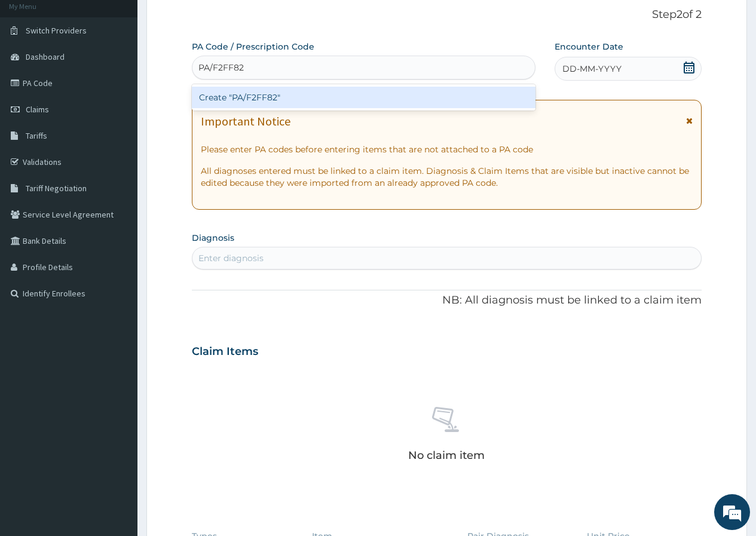 The image size is (756, 536). What do you see at coordinates (447, 456) in the screenshot?
I see `p: No claim item` at bounding box center [447, 456].